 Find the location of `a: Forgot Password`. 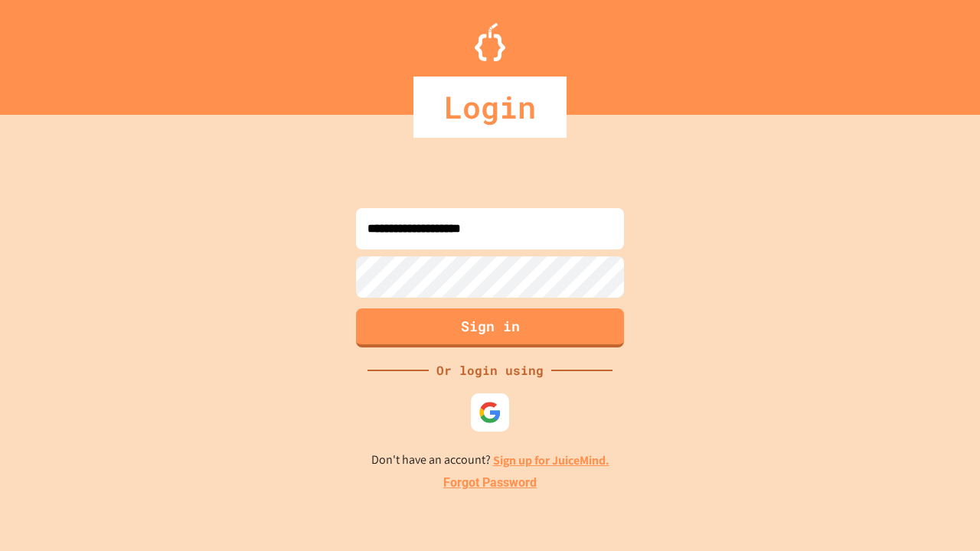

a: Forgot Password is located at coordinates (490, 483).